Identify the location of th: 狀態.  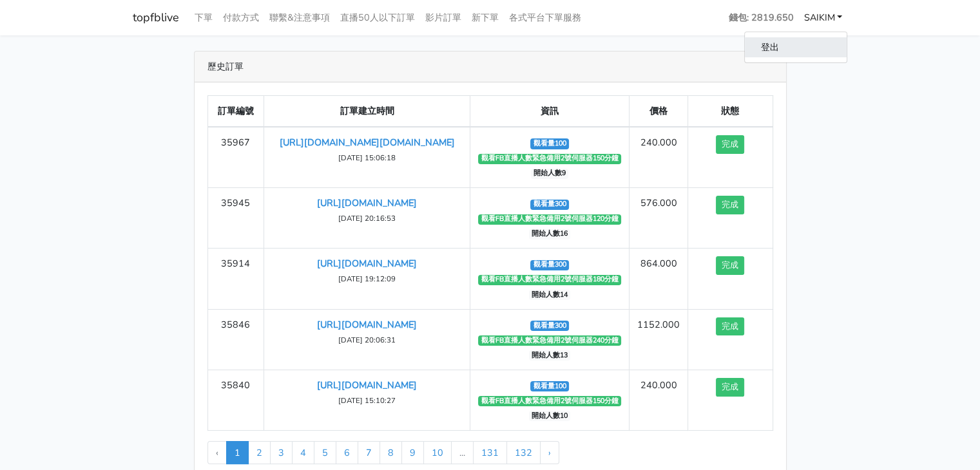
(730, 111).